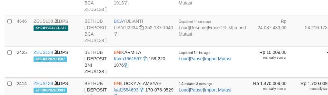  Describe the element at coordinates (126, 65) in the screenshot. I see `a: Copy 1582201876 to clipboard` at that location.